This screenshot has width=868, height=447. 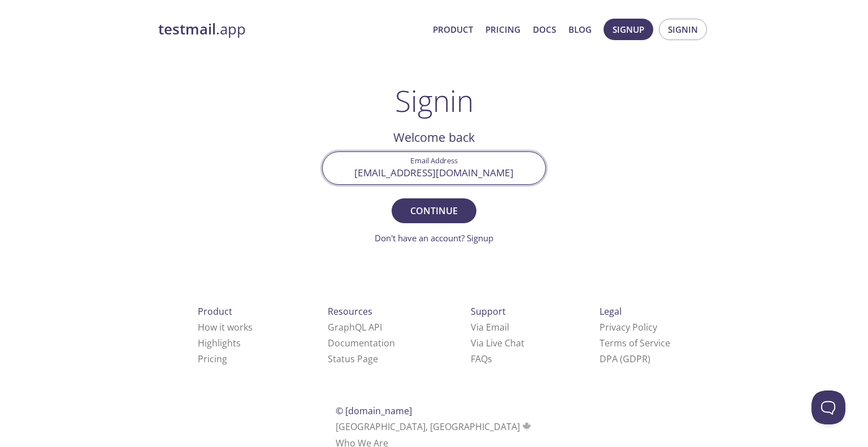 What do you see at coordinates (481, 359) in the screenshot?
I see `a: FAQ` at bounding box center [481, 359].